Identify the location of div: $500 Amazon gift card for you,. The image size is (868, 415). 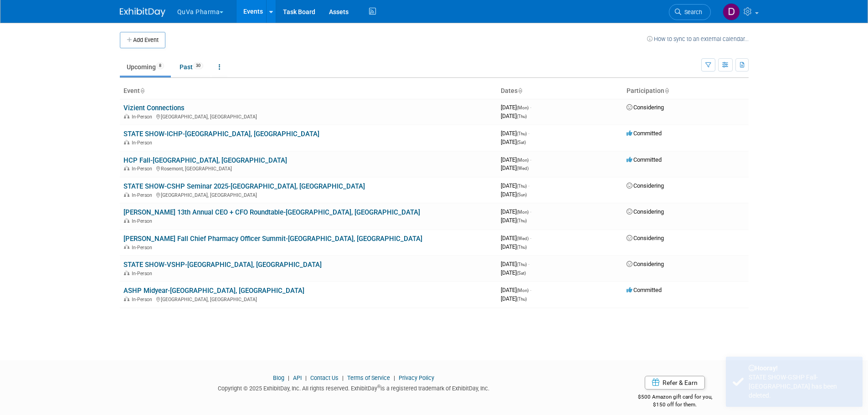
(675, 397).